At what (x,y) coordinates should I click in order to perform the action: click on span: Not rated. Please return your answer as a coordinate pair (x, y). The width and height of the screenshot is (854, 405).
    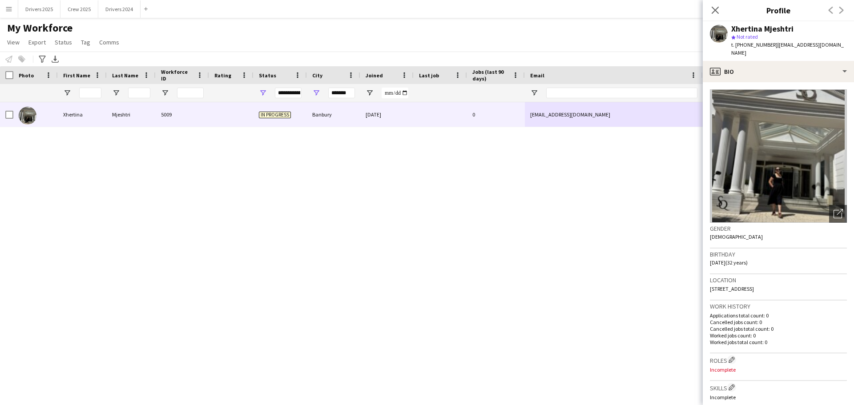
    Looking at the image, I should click on (747, 36).